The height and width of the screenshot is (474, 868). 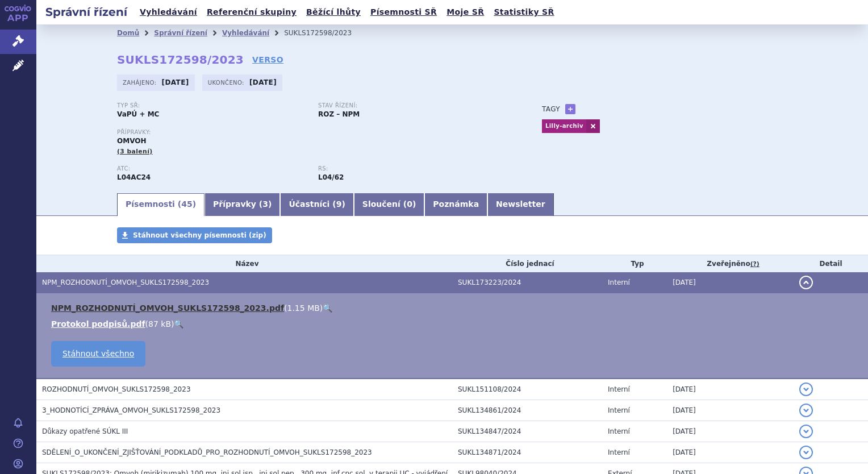 I want to click on a: Statistiky SŘ, so click(x=524, y=12).